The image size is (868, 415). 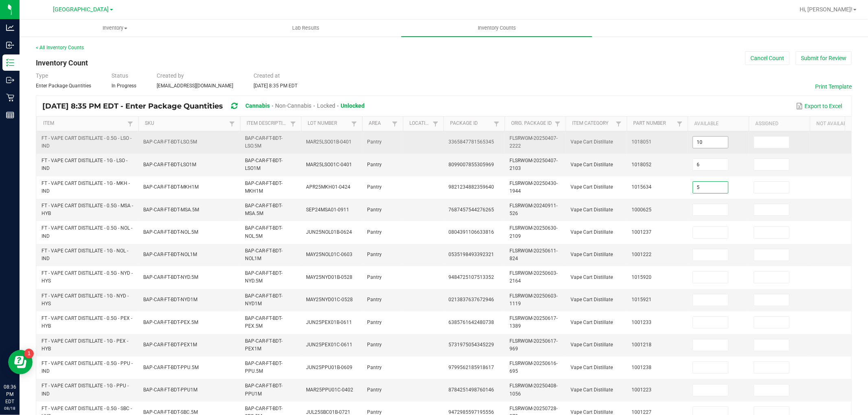 I want to click on a: SKUSortable, so click(x=186, y=124).